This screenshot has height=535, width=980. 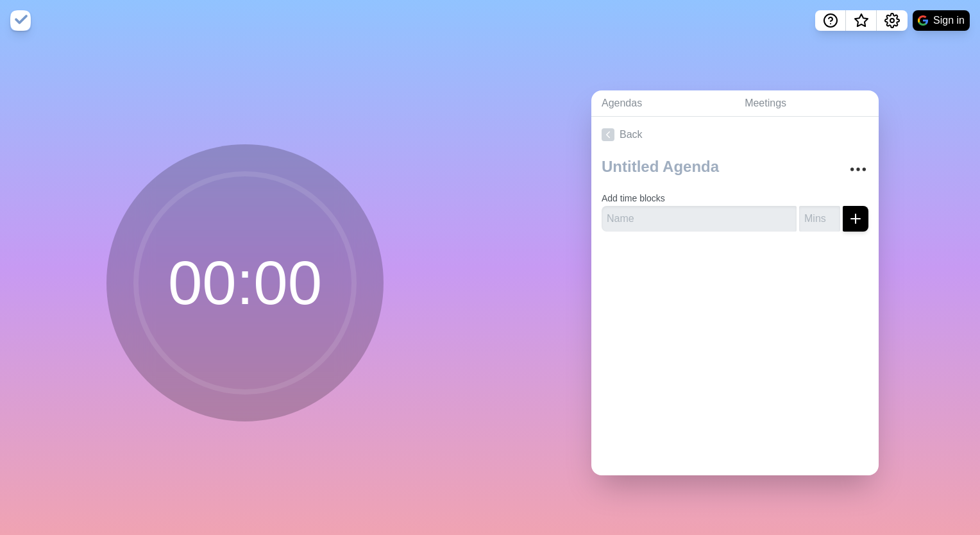 I want to click on button: Settings, so click(x=892, y=20).